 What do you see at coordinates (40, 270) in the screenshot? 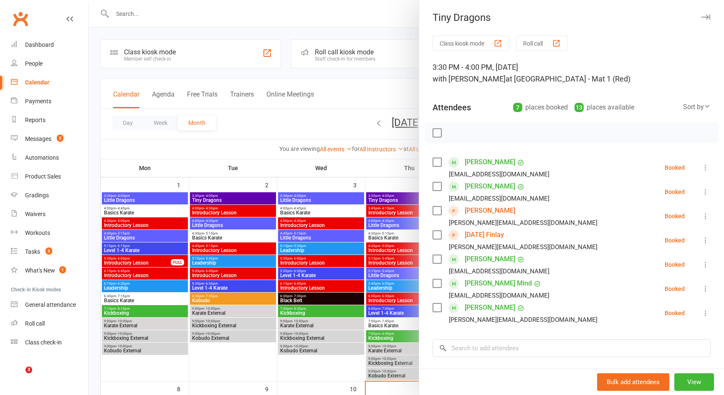
I see `div: What's New` at bounding box center [40, 270].